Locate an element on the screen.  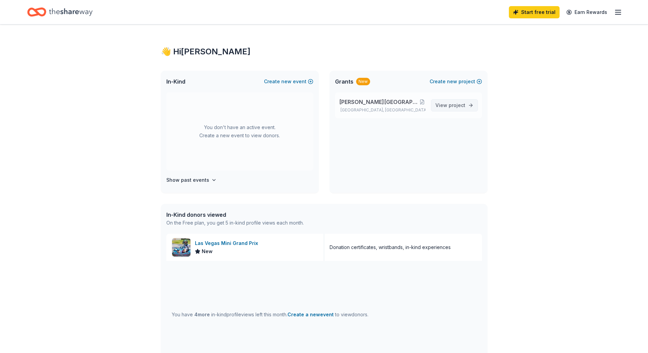
span: New is located at coordinates (207, 252).